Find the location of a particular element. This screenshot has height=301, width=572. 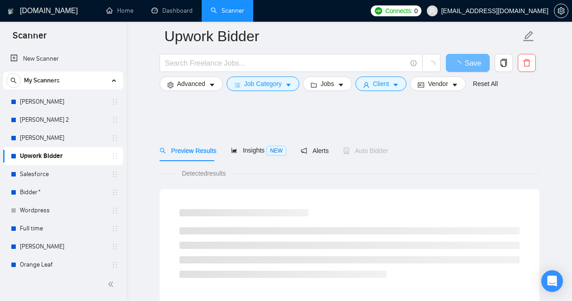

div: Open Intercom Messenger is located at coordinates (552, 281).